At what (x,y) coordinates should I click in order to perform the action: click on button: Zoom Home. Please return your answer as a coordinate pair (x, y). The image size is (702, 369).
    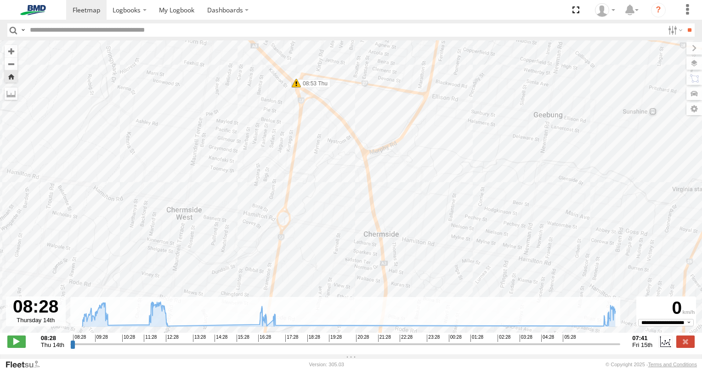
    Looking at the image, I should click on (11, 76).